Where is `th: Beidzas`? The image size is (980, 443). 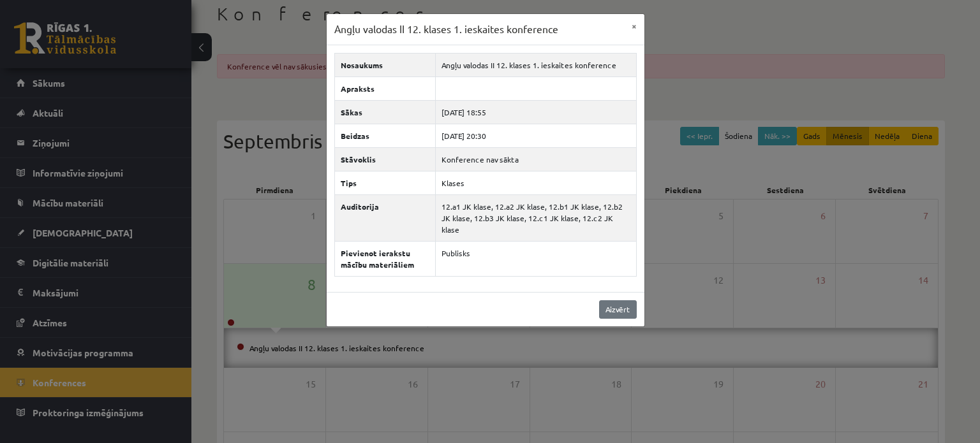 th: Beidzas is located at coordinates (385, 135).